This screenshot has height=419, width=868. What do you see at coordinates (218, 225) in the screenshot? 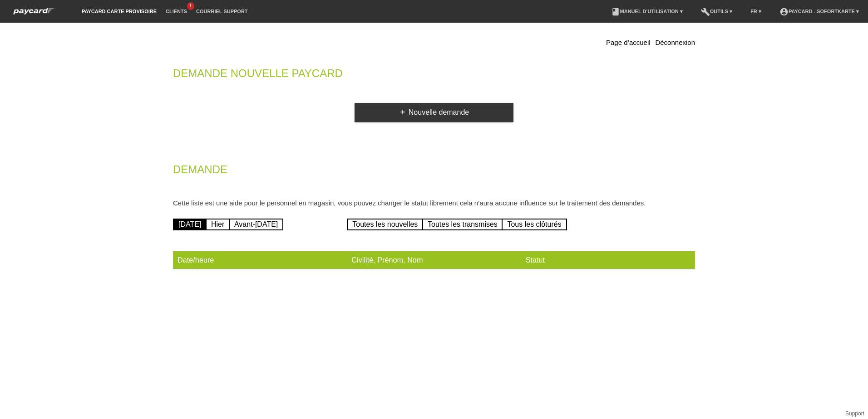
I see `a: Hier` at bounding box center [218, 225].